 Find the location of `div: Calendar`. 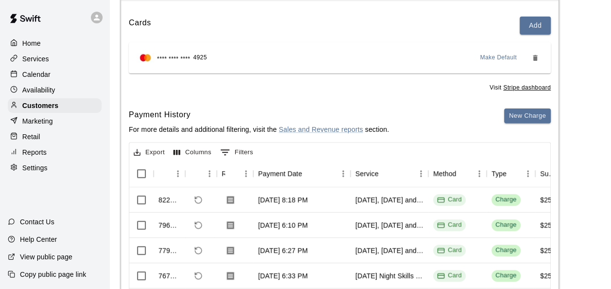

div: Calendar is located at coordinates (54, 74).